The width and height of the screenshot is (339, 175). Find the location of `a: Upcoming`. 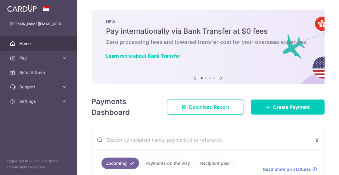

a: Upcoming is located at coordinates (120, 163).